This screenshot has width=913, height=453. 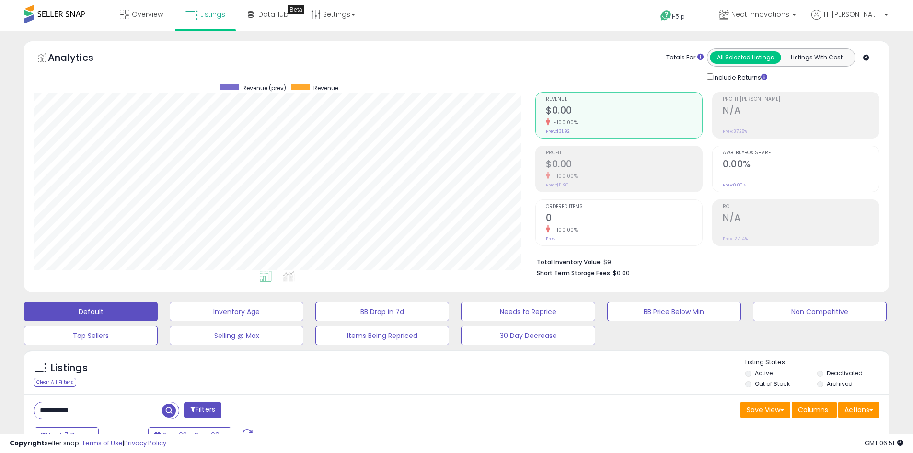 What do you see at coordinates (213, 14) in the screenshot?
I see `span: Listings` at bounding box center [213, 14].